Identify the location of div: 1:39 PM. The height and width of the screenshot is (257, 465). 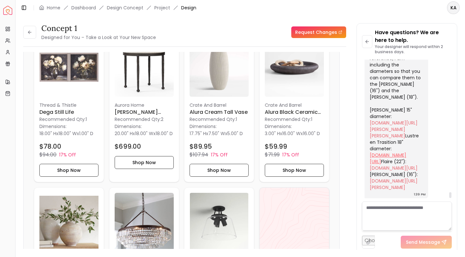
(419, 195).